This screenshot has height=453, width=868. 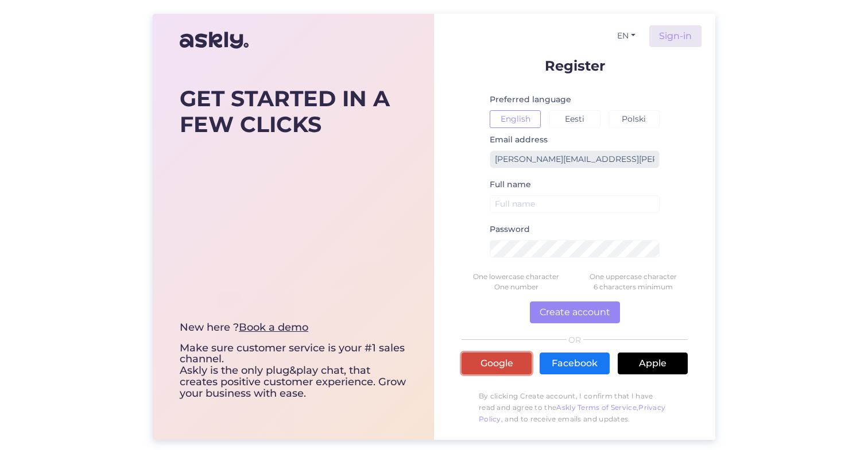 What do you see at coordinates (596, 407) in the screenshot?
I see `a: Askly Terms of Service` at bounding box center [596, 407].